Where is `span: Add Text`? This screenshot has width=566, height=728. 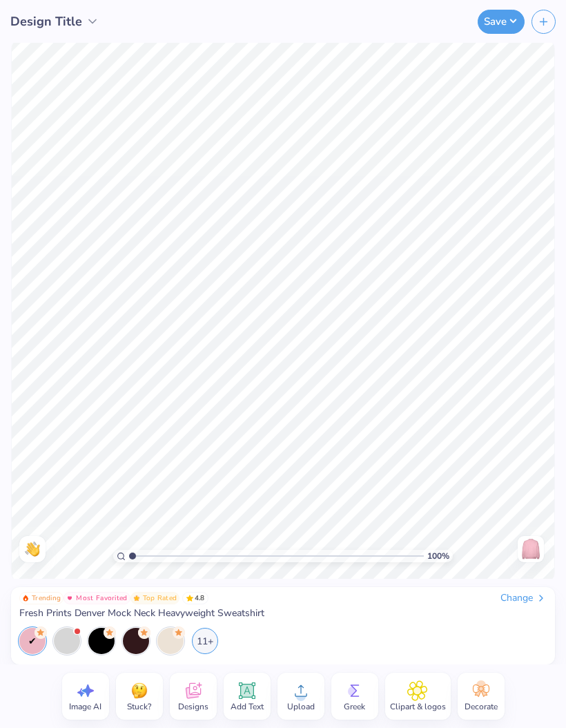
span: Add Text is located at coordinates (247, 706).